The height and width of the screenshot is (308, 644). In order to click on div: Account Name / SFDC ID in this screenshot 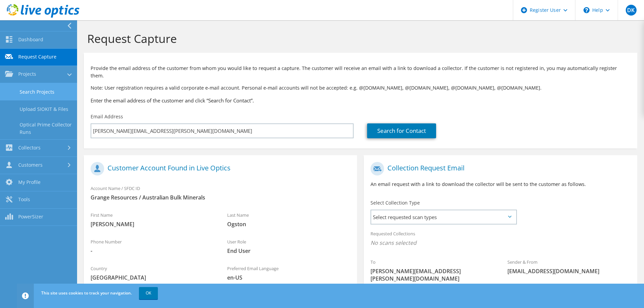, I will do `click(221, 193)`.